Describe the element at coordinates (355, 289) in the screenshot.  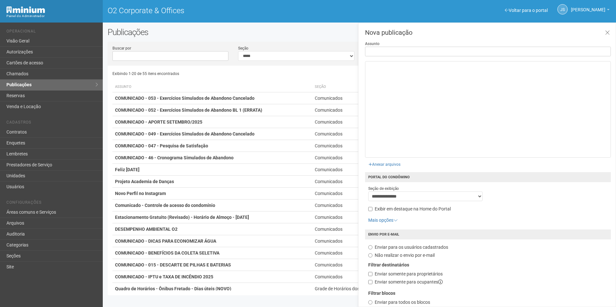
I see `td: Grade de Horários dos Ônibus` at that location.